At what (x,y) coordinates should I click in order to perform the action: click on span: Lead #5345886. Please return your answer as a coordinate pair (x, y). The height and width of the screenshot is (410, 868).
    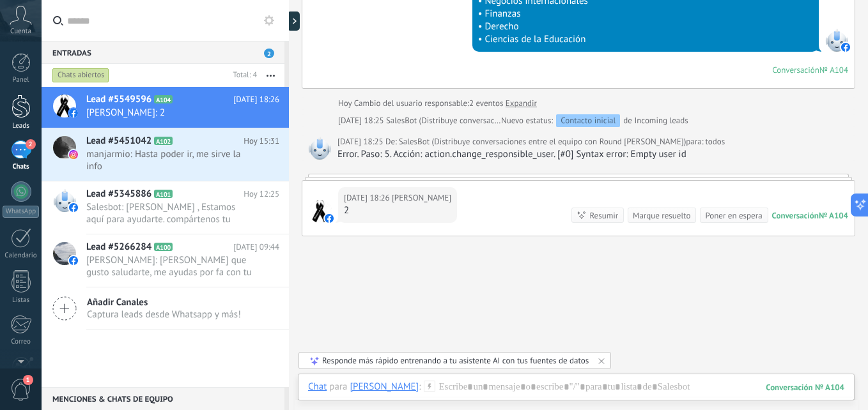
    Looking at the image, I should click on (119, 195).